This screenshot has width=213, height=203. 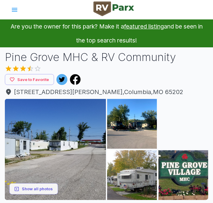 What do you see at coordinates (144, 26) in the screenshot?
I see `a: featured listing` at bounding box center [144, 26].